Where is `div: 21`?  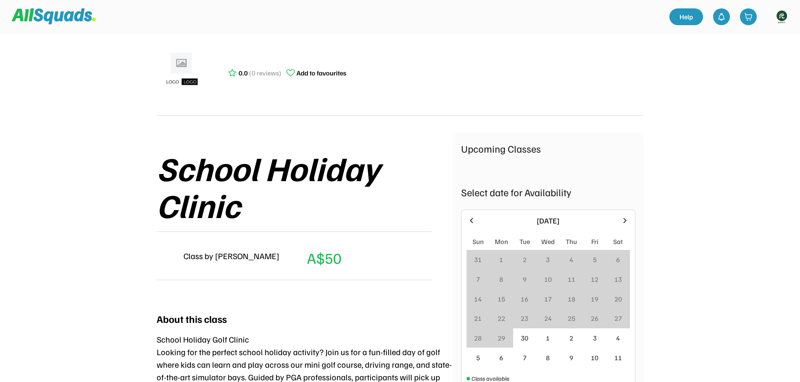
div: 21 is located at coordinates (478, 319).